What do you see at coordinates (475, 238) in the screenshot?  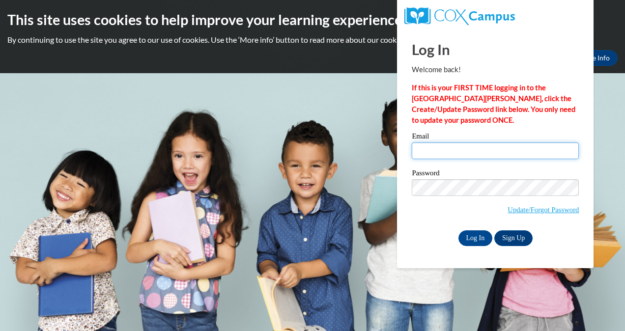 I see `input: Log In` at bounding box center [475, 238].